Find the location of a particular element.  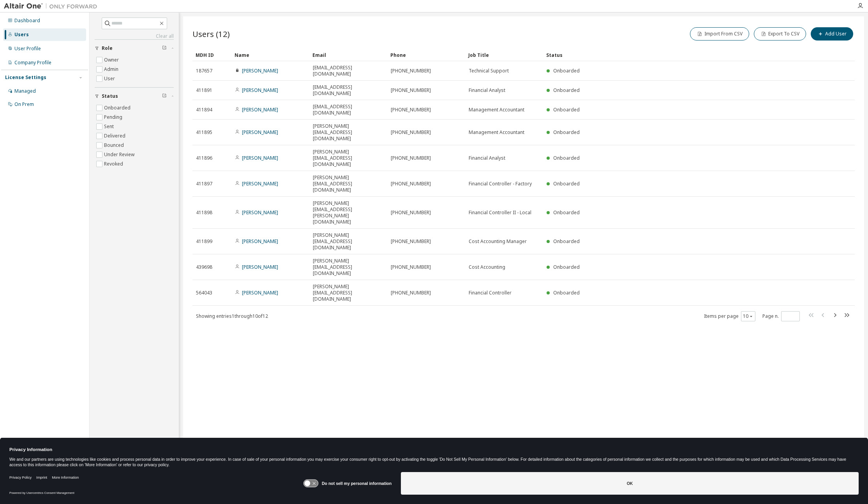

div: Job Title is located at coordinates (504, 55).